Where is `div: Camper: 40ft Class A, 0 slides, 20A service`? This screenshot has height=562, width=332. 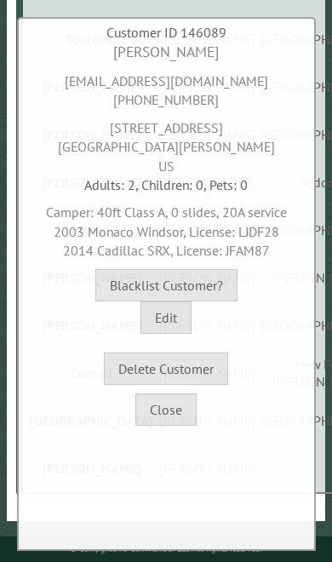
div: Camper: 40ft Class A, 0 slides, 20A service is located at coordinates (166, 226).